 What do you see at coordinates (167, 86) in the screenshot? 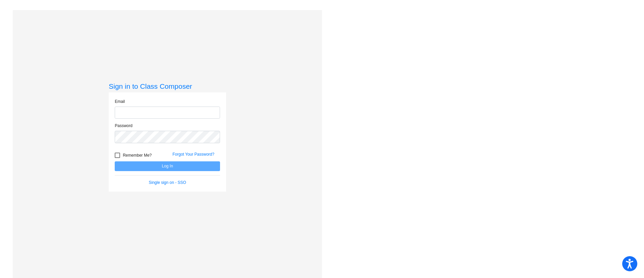
I see `h3: Sign in to Class Composer` at bounding box center [167, 86].